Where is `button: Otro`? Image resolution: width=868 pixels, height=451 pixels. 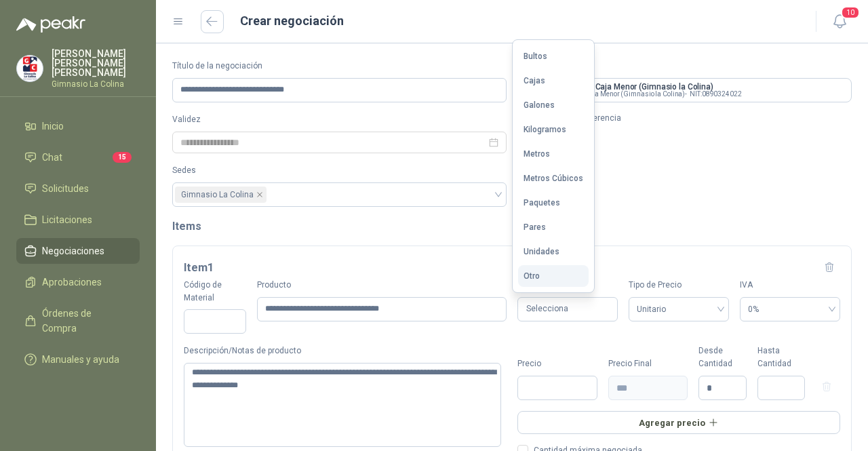
button: Otro is located at coordinates (554, 275).